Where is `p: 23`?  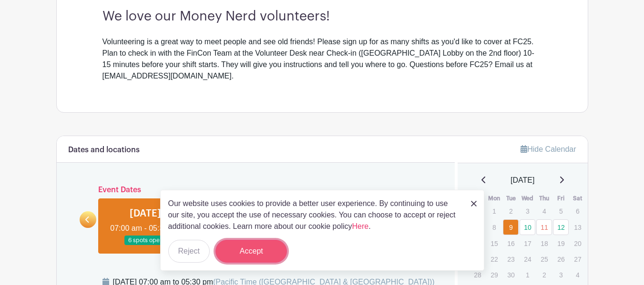 p: 23 is located at coordinates (511, 259).